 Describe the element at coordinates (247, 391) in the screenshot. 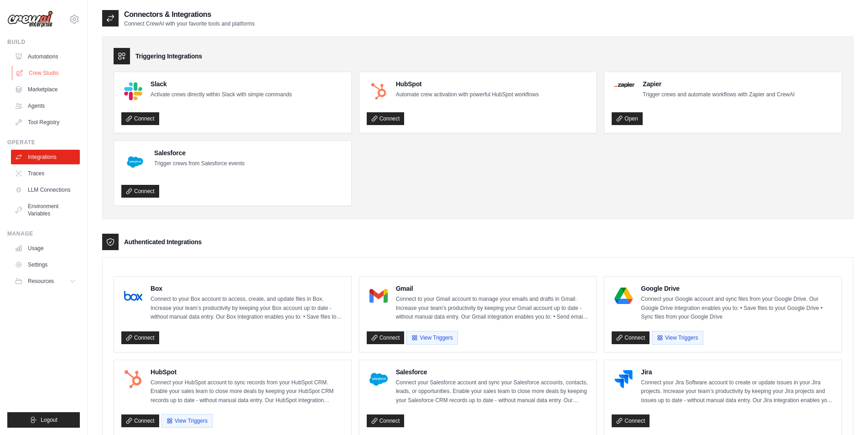

I see `p: Connect your HubSpot account to sync records from your HubSpot CRM. Enable your sales team to clo...` at that location.